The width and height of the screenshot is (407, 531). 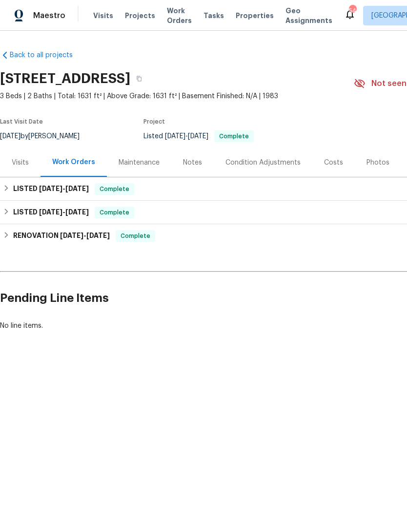 What do you see at coordinates (309, 16) in the screenshot?
I see `span: Geo Assignments` at bounding box center [309, 16].